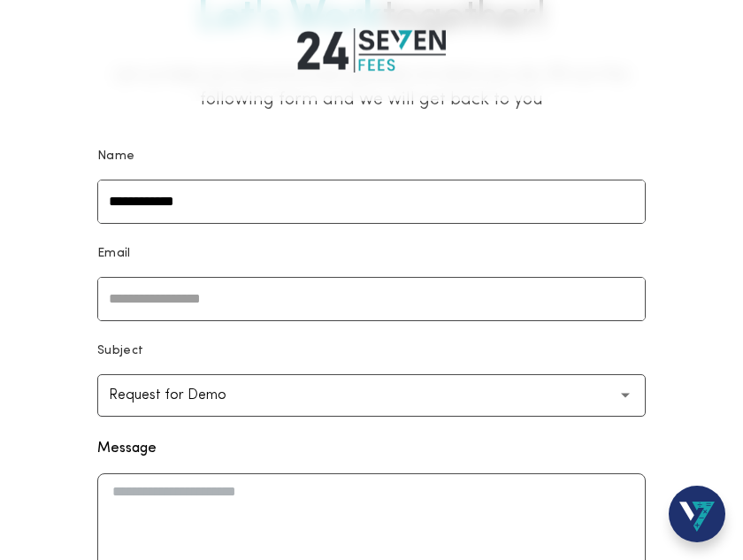 The width and height of the screenshot is (743, 560). Describe the element at coordinates (181, 395) in the screenshot. I see `p: Request for Demo` at that location.